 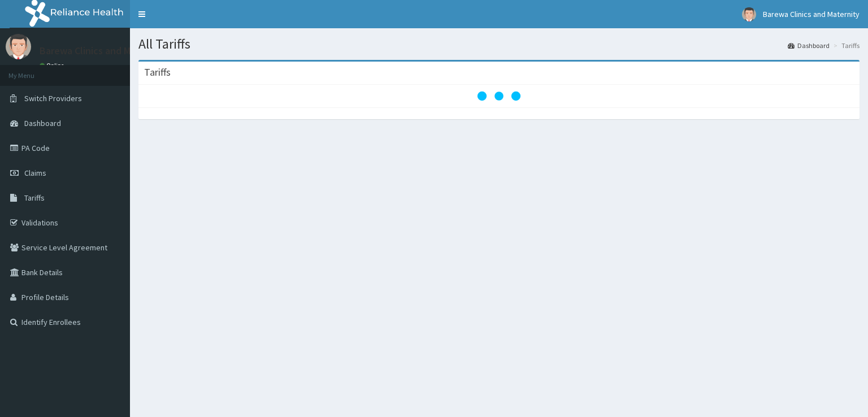 What do you see at coordinates (35, 198) in the screenshot?
I see `span: Tariffs` at bounding box center [35, 198].